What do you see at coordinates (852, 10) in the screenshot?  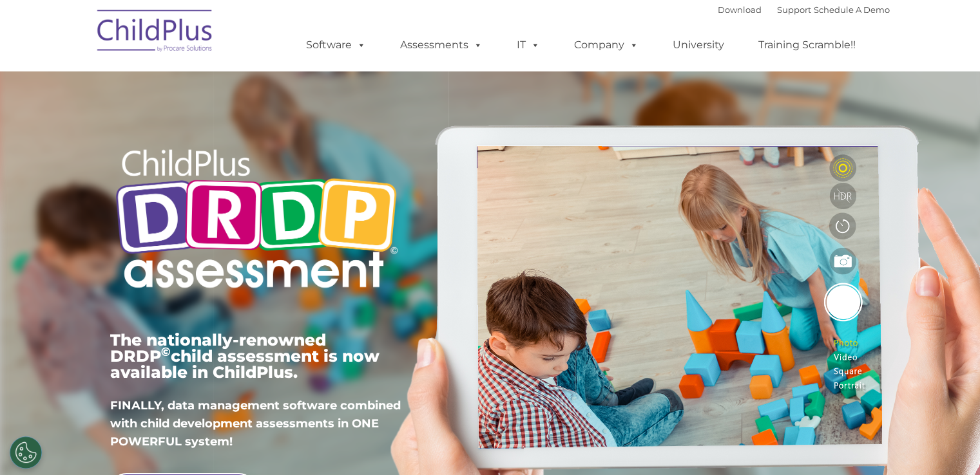 I see `a: Schedule A Demo` at bounding box center [852, 10].